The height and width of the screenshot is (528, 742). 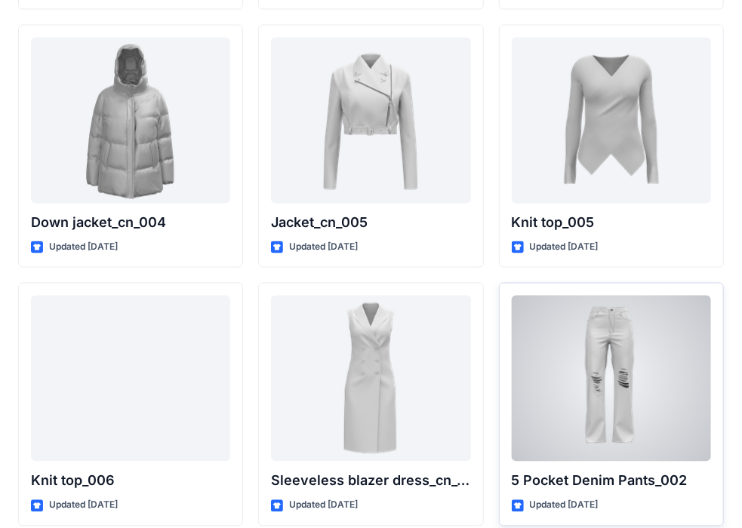 I want to click on p: Sleeveless blazer dress_cn_001, so click(x=371, y=482).